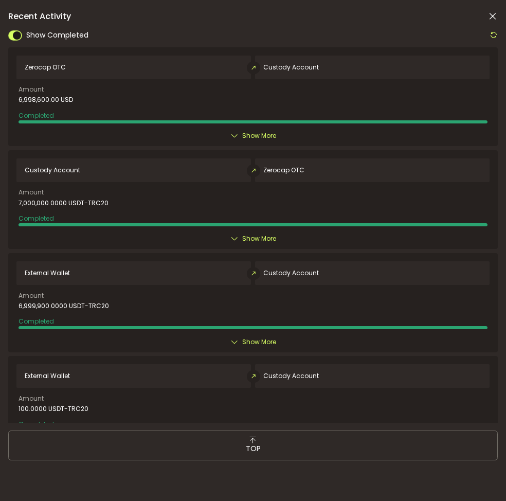 This screenshot has width=506, height=501. What do you see at coordinates (63, 203) in the screenshot?
I see `span: 7,000,000.0000 USDT-TRC20` at bounding box center [63, 203].